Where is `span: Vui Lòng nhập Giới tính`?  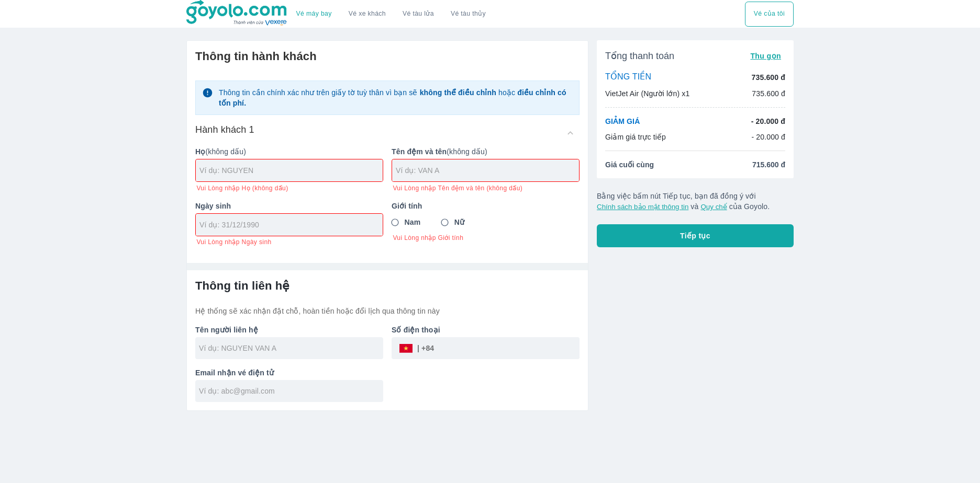 span: Vui Lòng nhập Giới tính is located at coordinates (486, 238).